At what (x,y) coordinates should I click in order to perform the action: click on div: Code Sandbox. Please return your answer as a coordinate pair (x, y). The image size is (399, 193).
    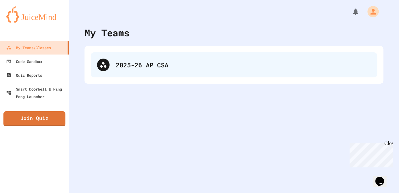
    Looking at the image, I should click on (24, 61).